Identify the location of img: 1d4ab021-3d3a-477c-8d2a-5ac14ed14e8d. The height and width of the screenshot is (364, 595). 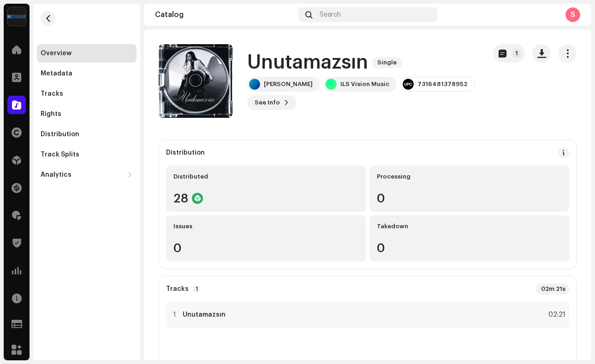
(17, 17).